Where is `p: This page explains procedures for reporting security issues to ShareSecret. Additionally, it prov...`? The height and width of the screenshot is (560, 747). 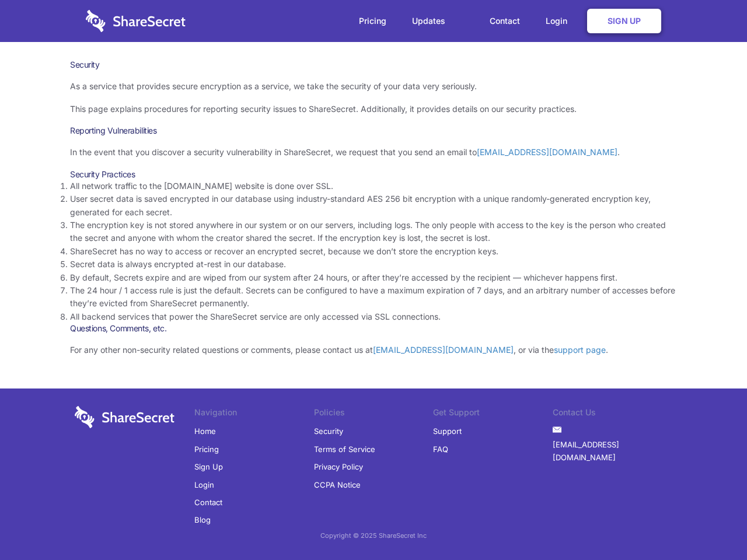
p: This page explains procedures for reporting security issues to ShareSecret. Additionally, it prov... is located at coordinates (373, 109).